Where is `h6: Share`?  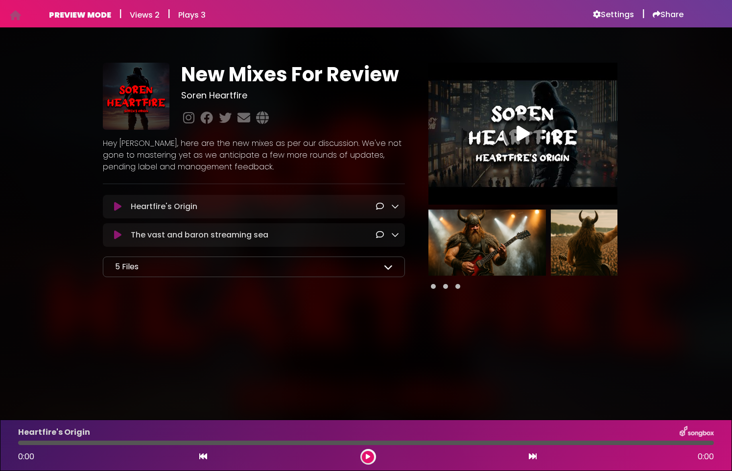 h6: Share is located at coordinates (668, 15).